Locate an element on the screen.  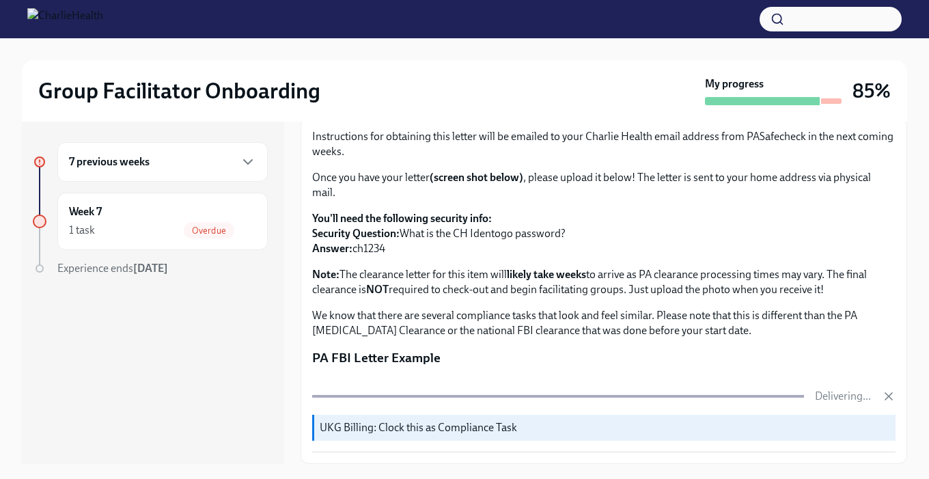
p: The clearance letter for this item will to arrive as PA clearance processing times may vary. The ... is located at coordinates (604, 282).